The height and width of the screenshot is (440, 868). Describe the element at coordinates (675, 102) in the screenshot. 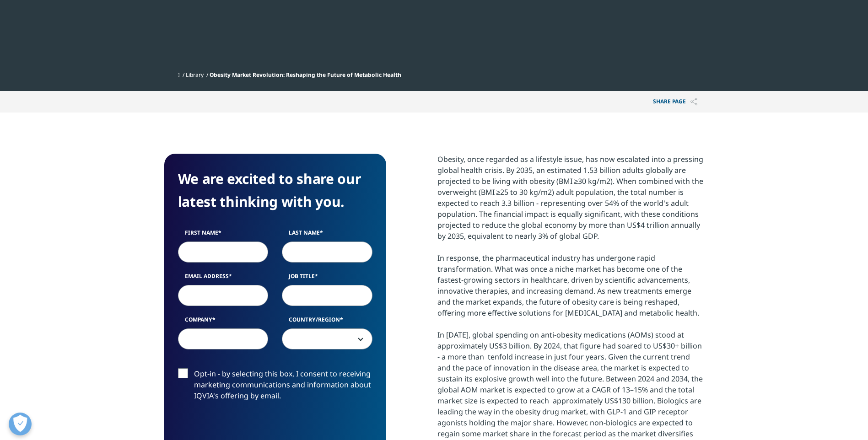

I see `button: Share PAGEShare PAGE` at that location.